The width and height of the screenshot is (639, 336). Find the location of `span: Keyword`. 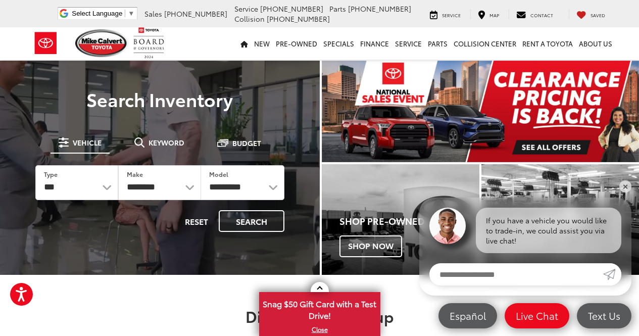

span: Keyword is located at coordinates (166, 142).